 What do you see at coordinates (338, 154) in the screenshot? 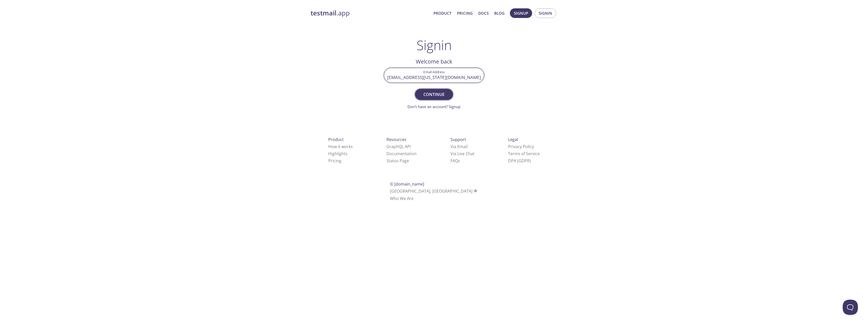
I see `a: Highlights` at bounding box center [338, 154].